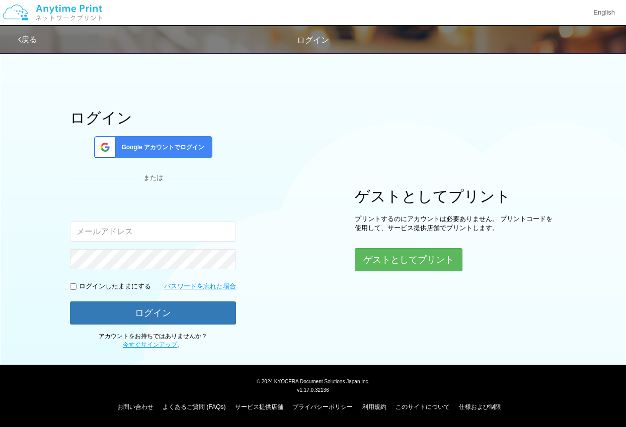 Image resolution: width=626 pixels, height=427 pixels. I want to click on a: よくあるご質問 (FAQs), so click(194, 407).